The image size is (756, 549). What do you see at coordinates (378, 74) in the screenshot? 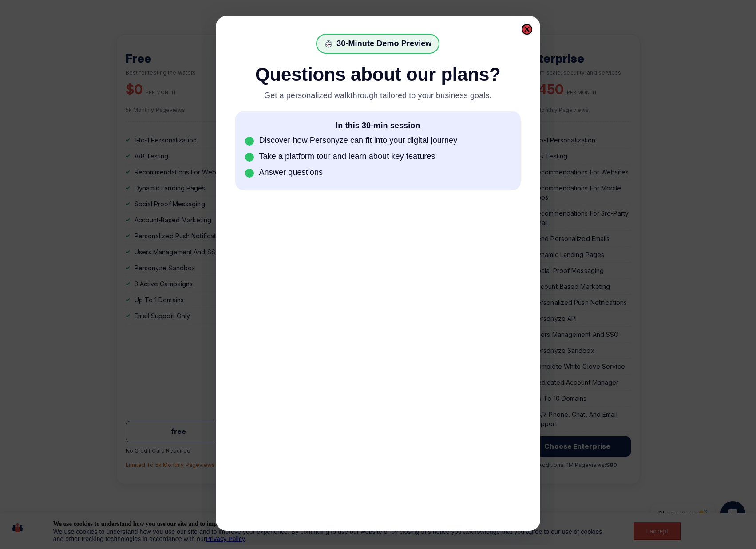
I see `div: Questions about our plans?` at bounding box center [378, 74].